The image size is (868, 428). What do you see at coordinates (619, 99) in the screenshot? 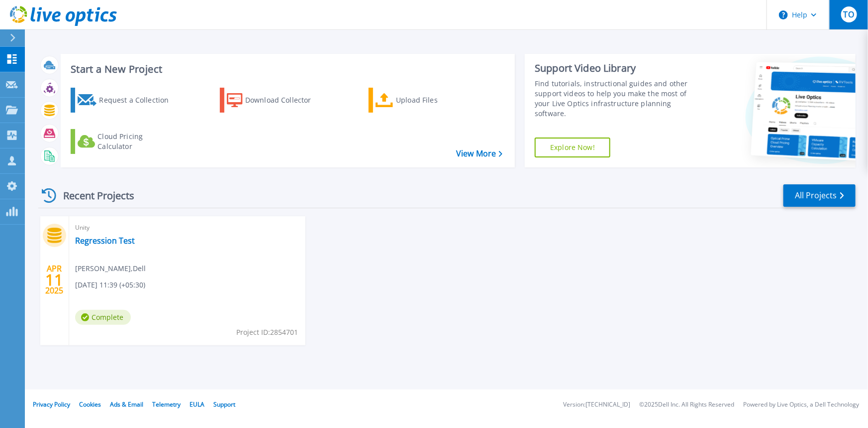
I see `div: Find tutorials, instructional guides and other support videos to help you make the most of your L...` at bounding box center [619, 99].